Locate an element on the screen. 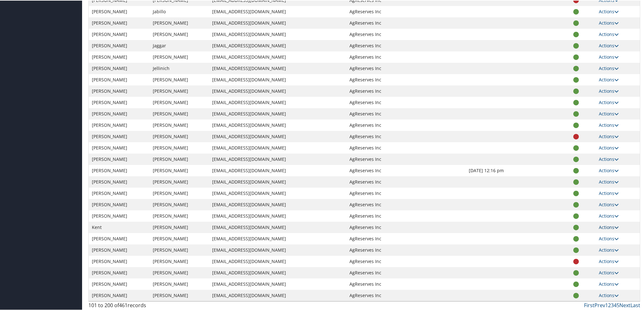 The width and height of the screenshot is (644, 310). a: 2 is located at coordinates (610, 305).